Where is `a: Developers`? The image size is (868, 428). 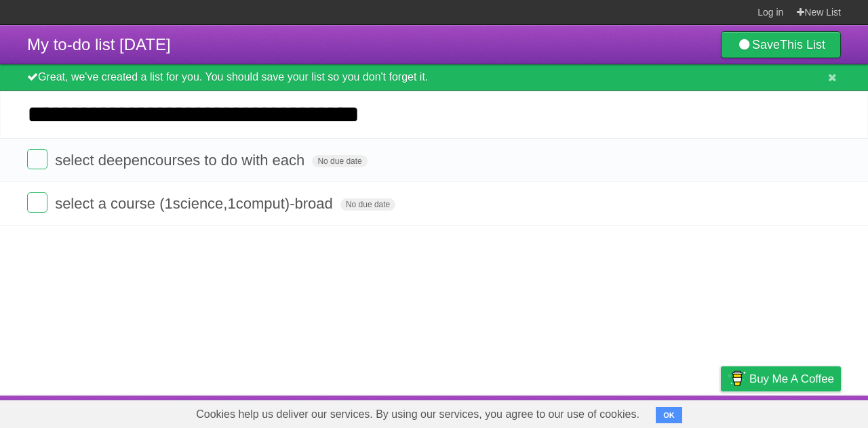
a: Developers is located at coordinates (613, 412).